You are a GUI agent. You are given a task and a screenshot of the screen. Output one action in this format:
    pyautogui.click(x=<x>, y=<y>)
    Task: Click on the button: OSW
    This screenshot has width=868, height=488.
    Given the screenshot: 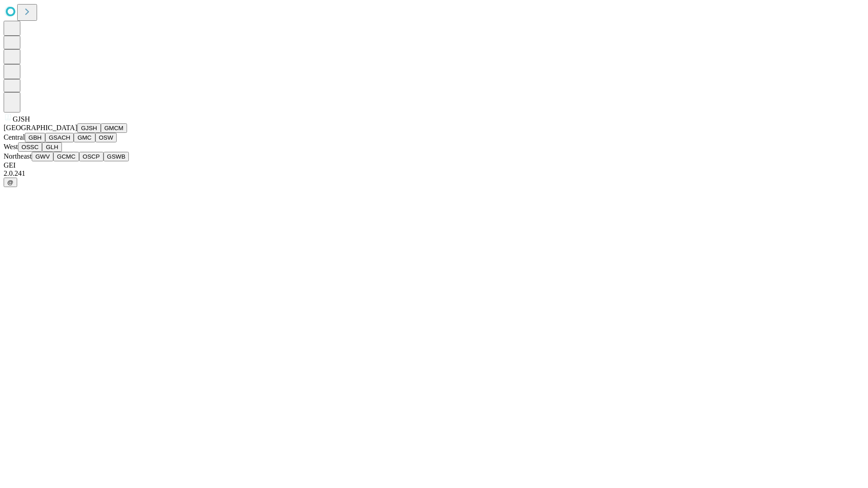 What is the action you would take?
    pyautogui.click(x=106, y=137)
    